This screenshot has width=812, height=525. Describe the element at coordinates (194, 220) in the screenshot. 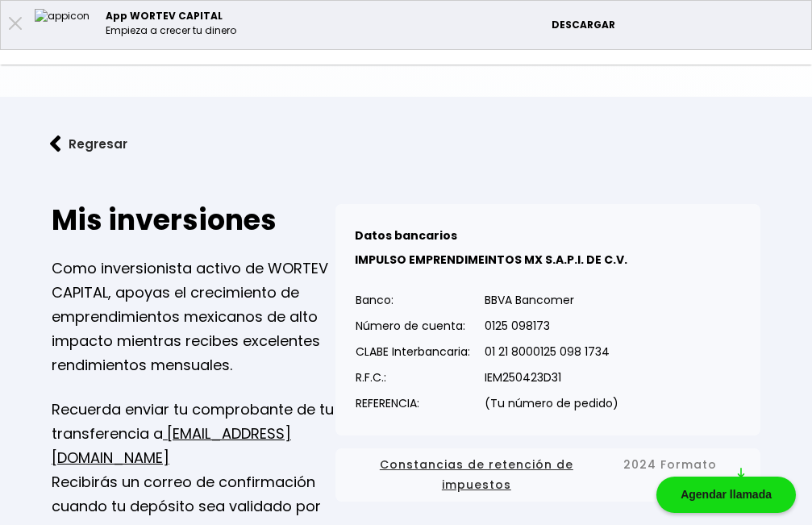

I see `h2: Mis inversiones` at that location.